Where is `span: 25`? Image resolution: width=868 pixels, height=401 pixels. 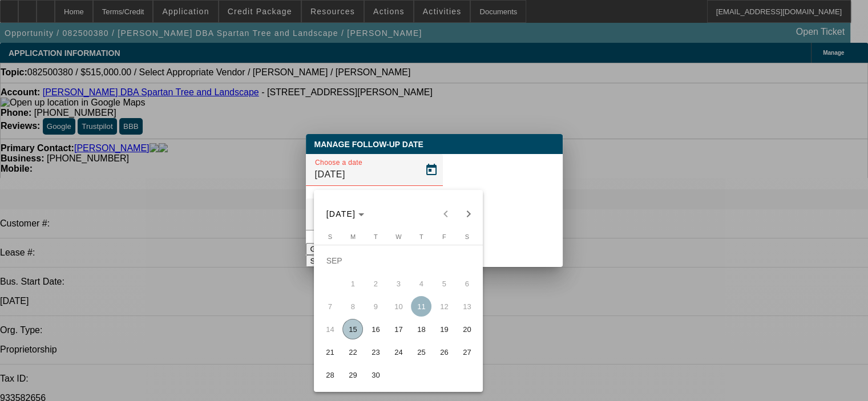 span: 25 is located at coordinates (421, 352).